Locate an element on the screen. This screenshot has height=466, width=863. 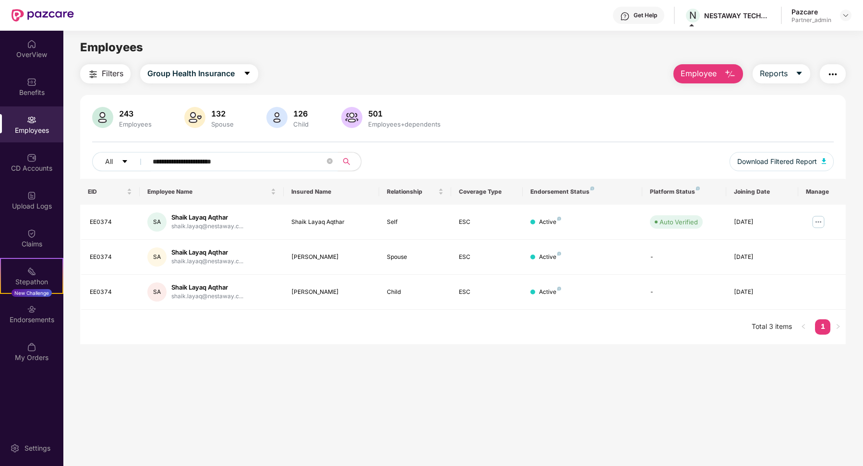
div: 126 is located at coordinates (301, 114).